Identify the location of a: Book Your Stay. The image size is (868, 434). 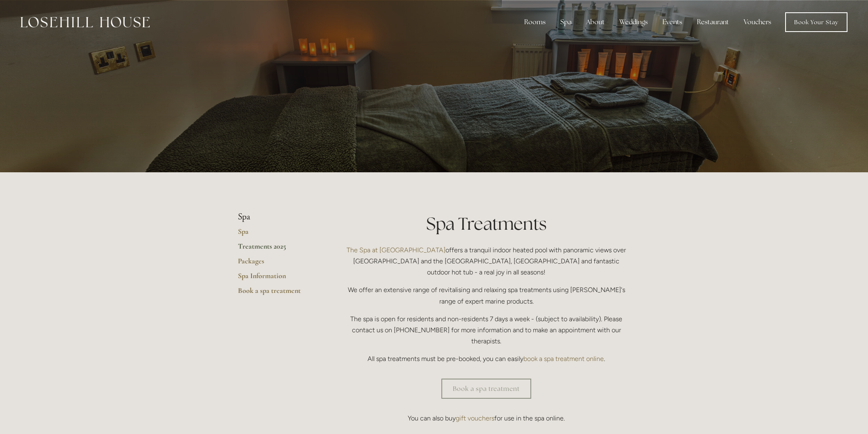
(816, 22).